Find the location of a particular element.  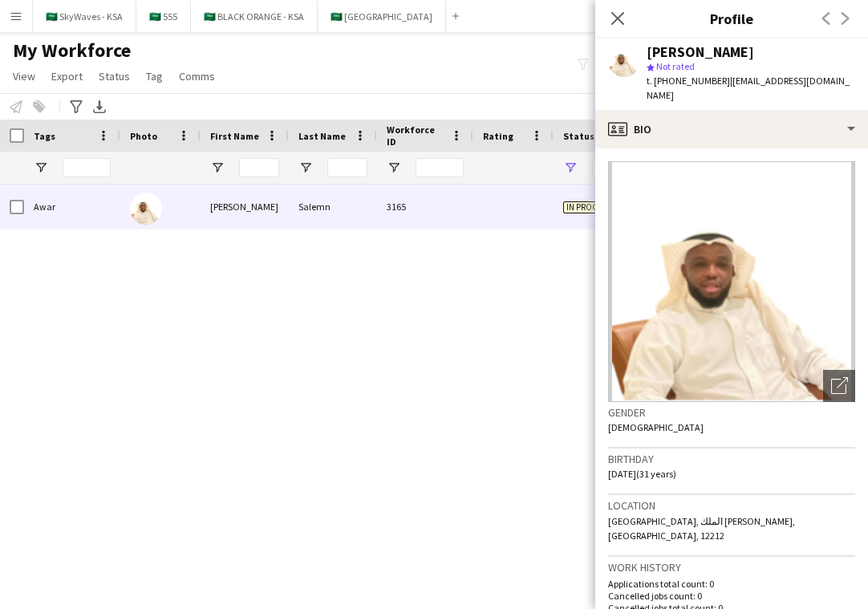

app-action-btn: Advanced filters is located at coordinates (76, 107).